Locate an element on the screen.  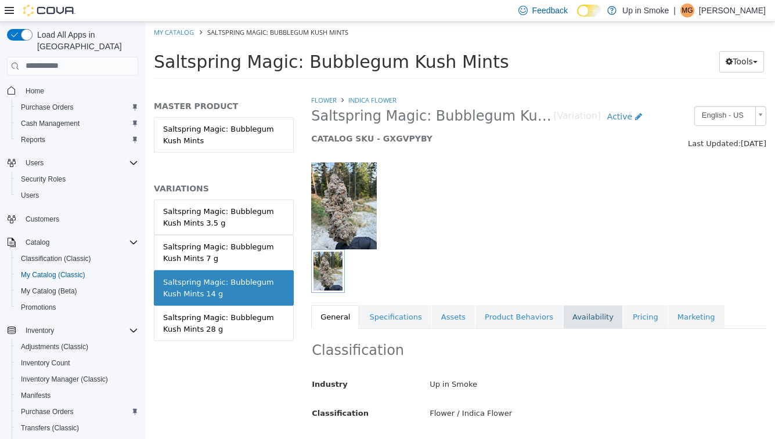
button: Cash Management is located at coordinates (77, 124).